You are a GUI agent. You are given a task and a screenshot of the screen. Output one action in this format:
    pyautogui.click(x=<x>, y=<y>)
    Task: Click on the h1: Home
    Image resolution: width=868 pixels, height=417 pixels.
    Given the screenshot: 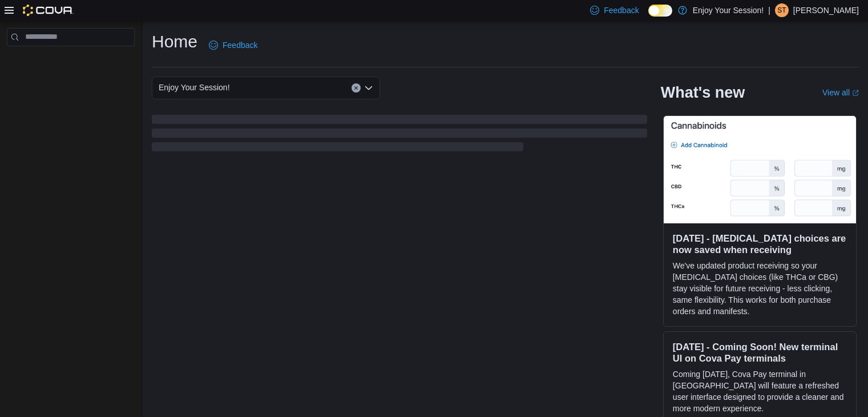 What is the action you would take?
    pyautogui.click(x=175, y=42)
    